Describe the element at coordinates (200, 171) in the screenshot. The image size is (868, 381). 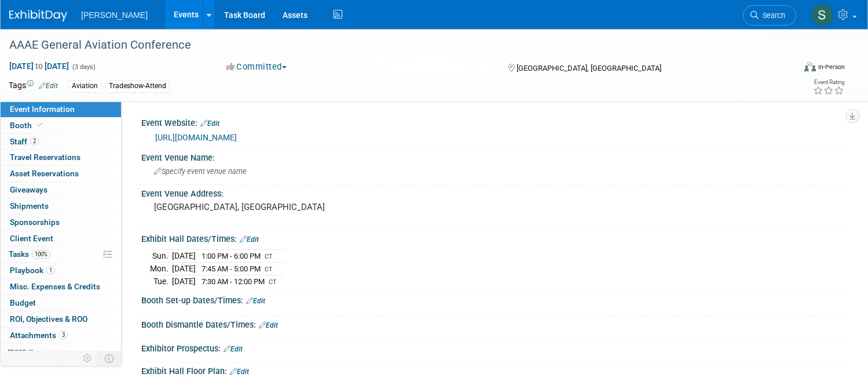
I see `span: Specify event venue name` at that location.